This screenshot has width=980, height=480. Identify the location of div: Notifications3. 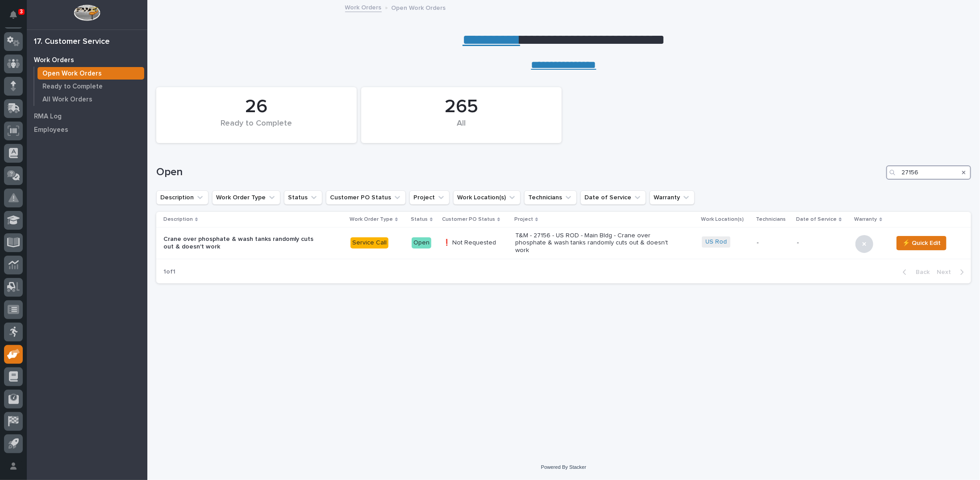
(17, 18).